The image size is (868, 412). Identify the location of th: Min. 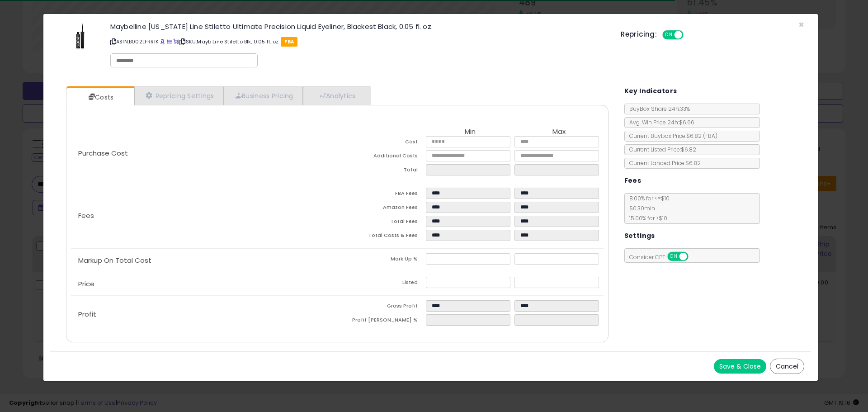
(470, 132).